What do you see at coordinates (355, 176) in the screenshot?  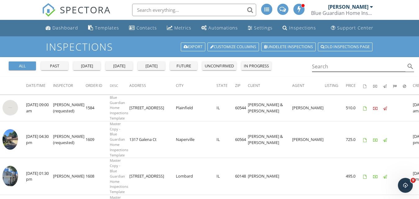 I see `td: 495.0` at bounding box center [355, 176].